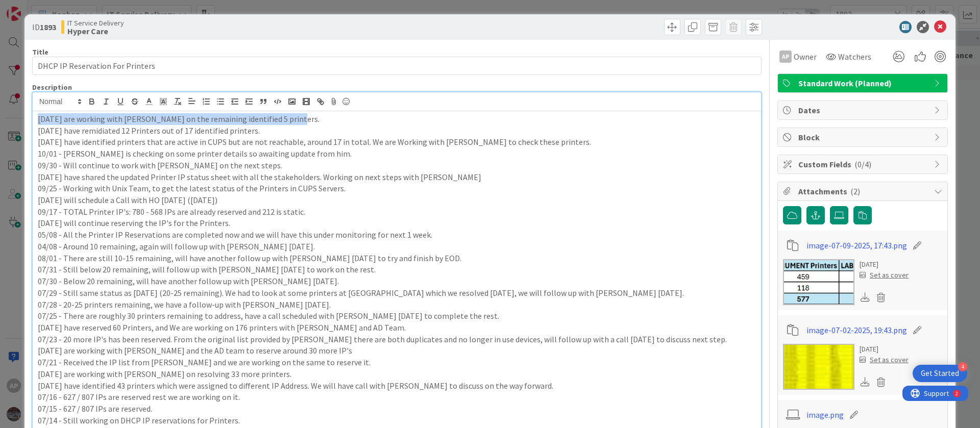 The image size is (980, 428). What do you see at coordinates (857, 245) in the screenshot?
I see `a: image-07-09-2025, 17:43.png` at bounding box center [857, 245].